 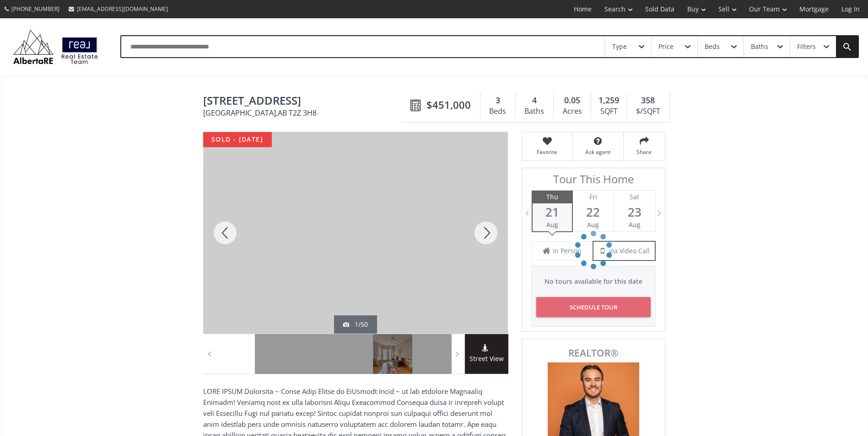 I want to click on div: 4, so click(x=534, y=101).